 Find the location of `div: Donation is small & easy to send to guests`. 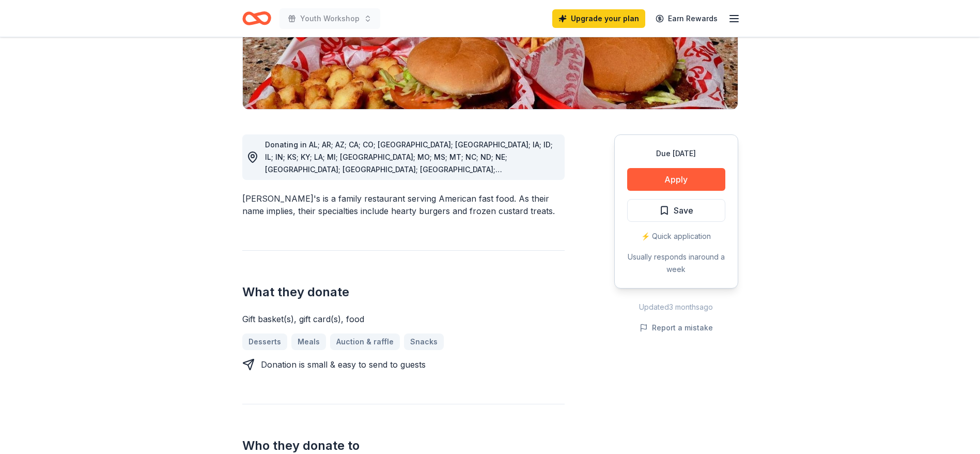

div: Donation is small & easy to send to guests is located at coordinates (343, 365).